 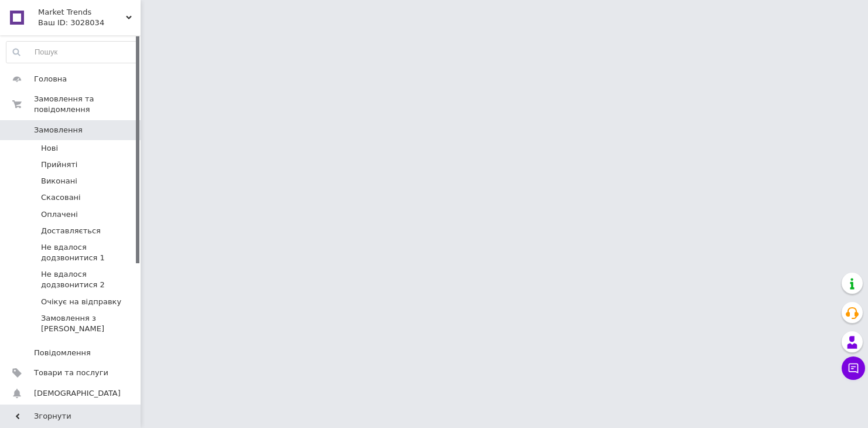 What do you see at coordinates (89, 23) in the screenshot?
I see `div: Ваш ID: 3028034` at bounding box center [89, 23].